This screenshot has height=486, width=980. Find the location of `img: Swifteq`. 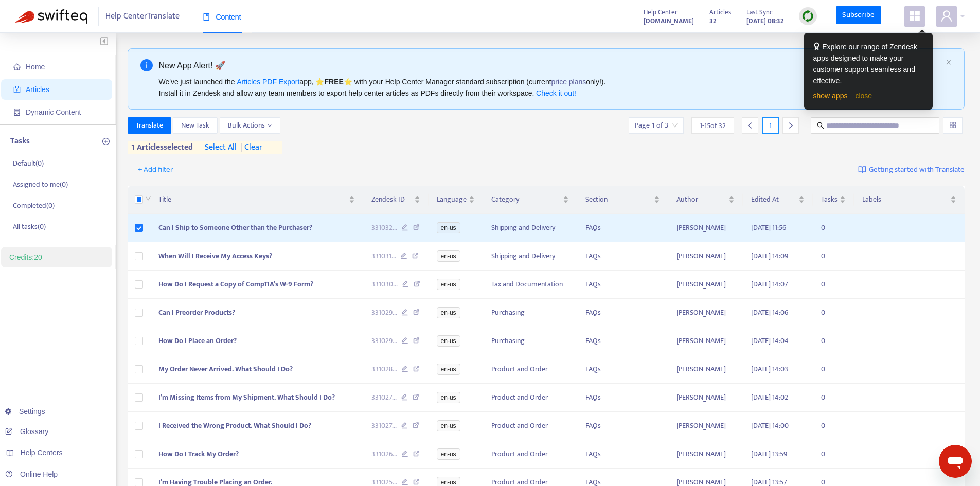

img: Swifteq is located at coordinates (51, 17).